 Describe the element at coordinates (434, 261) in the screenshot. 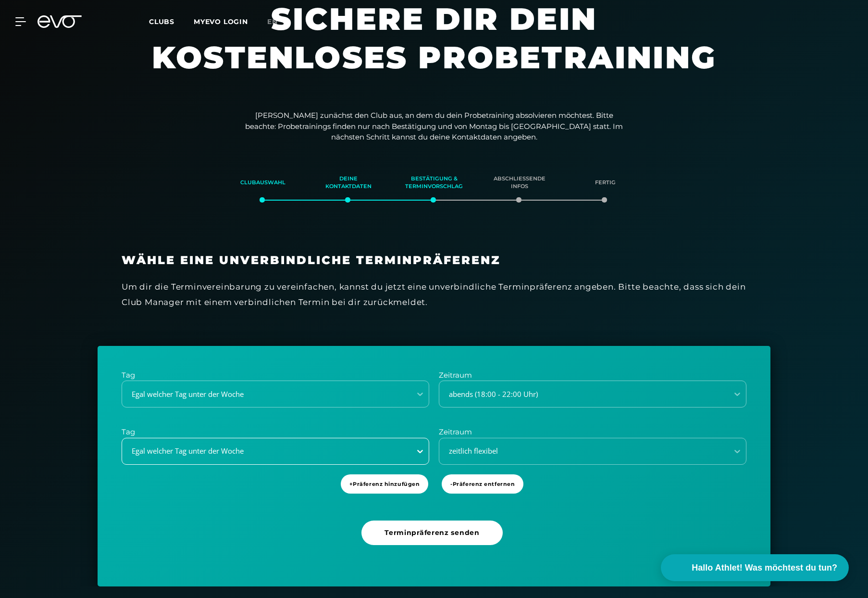

I see `h3: Wähle eine unverbindliche Terminpräferenz` at that location.